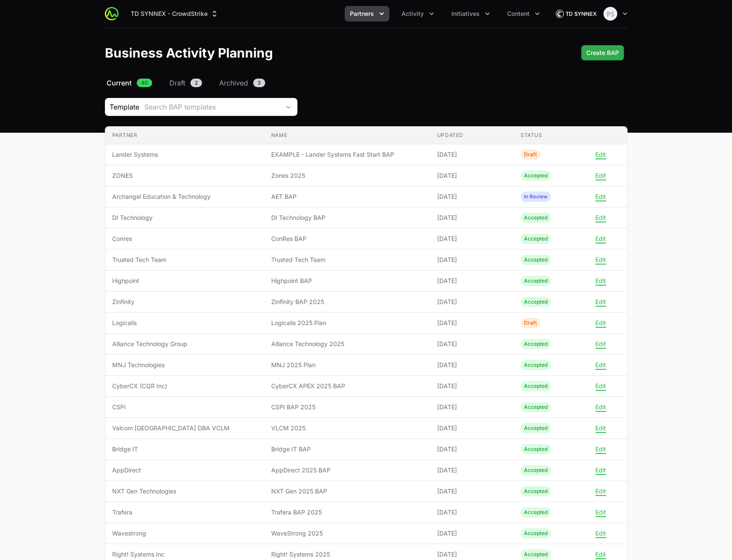  Describe the element at coordinates (185, 239) in the screenshot. I see `span: Conres` at that location.